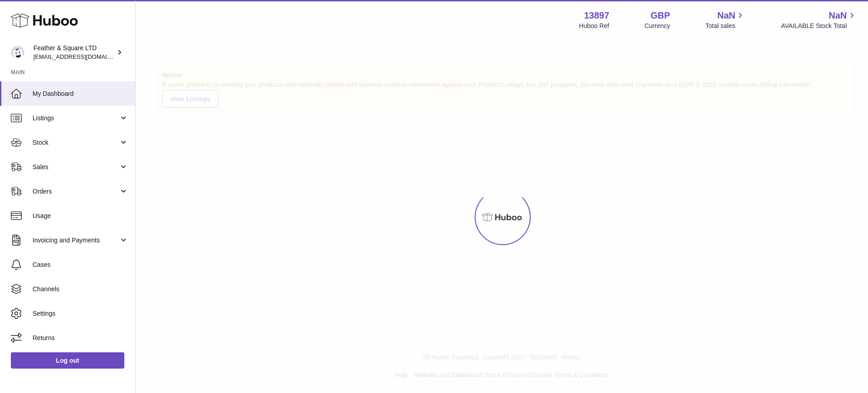 The width and height of the screenshot is (868, 393). What do you see at coordinates (81, 265) in the screenshot?
I see `span: Cases` at bounding box center [81, 265].